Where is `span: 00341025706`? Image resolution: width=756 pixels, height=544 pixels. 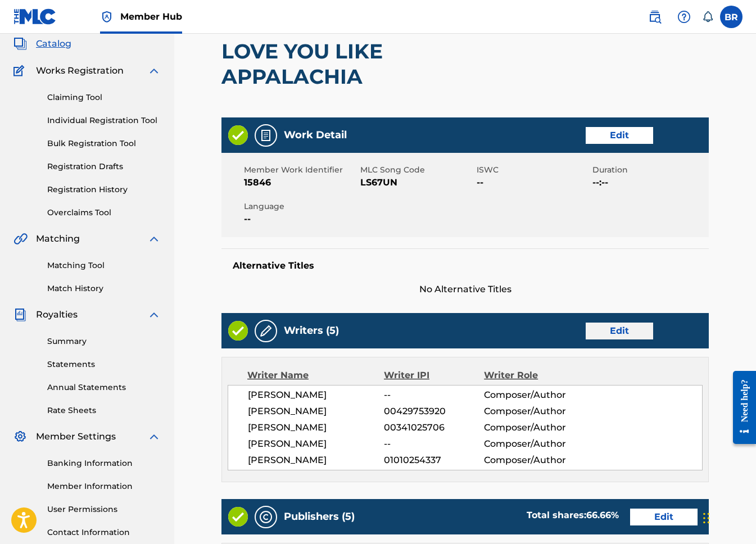 span: 00341025706 is located at coordinates (434, 427).